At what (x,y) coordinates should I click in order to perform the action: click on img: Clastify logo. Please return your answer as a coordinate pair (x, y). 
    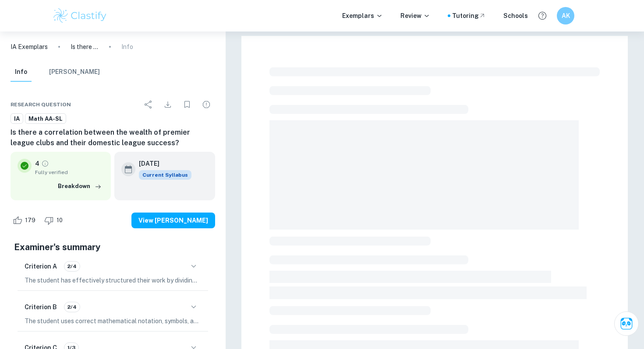
    Looking at the image, I should click on (80, 16).